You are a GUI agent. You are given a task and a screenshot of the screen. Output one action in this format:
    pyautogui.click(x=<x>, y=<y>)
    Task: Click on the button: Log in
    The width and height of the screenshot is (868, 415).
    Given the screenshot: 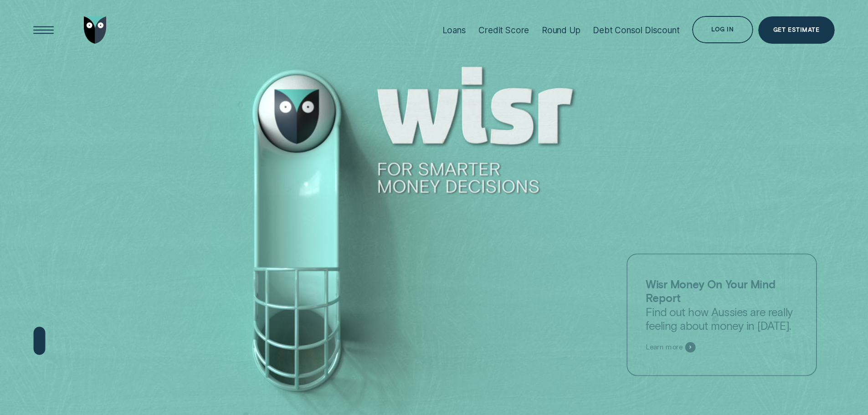 What is the action you would take?
    pyautogui.click(x=723, y=30)
    